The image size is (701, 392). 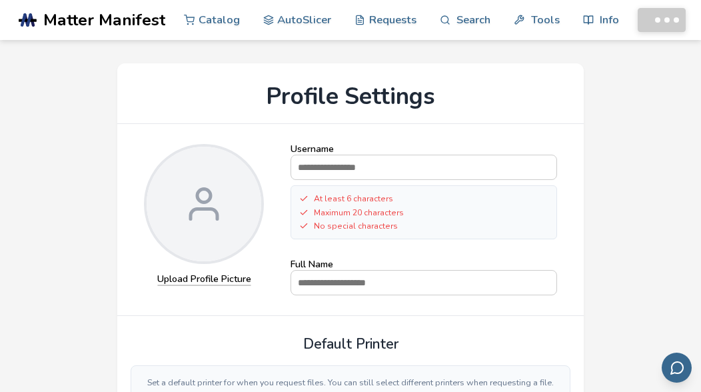 I want to click on input: Username, so click(x=424, y=167).